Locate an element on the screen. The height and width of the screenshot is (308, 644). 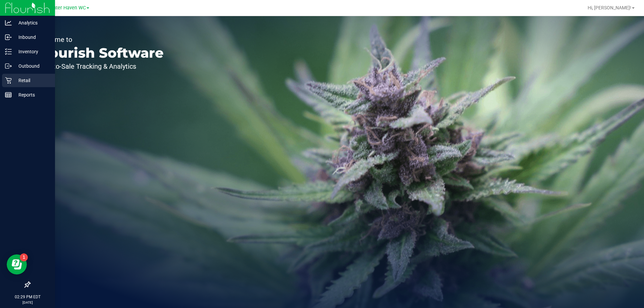
inline-svg: Retail is located at coordinates (8, 80).